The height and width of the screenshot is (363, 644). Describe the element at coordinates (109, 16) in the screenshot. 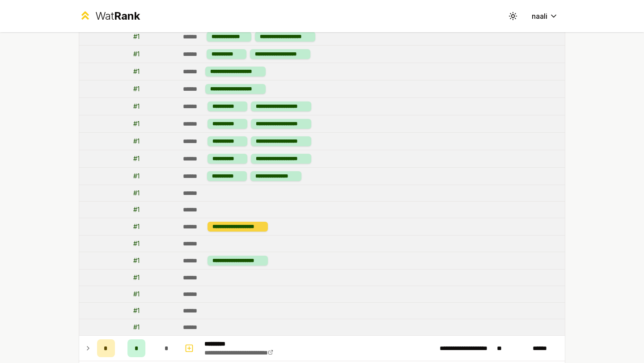

I see `a: WatRank` at that location.